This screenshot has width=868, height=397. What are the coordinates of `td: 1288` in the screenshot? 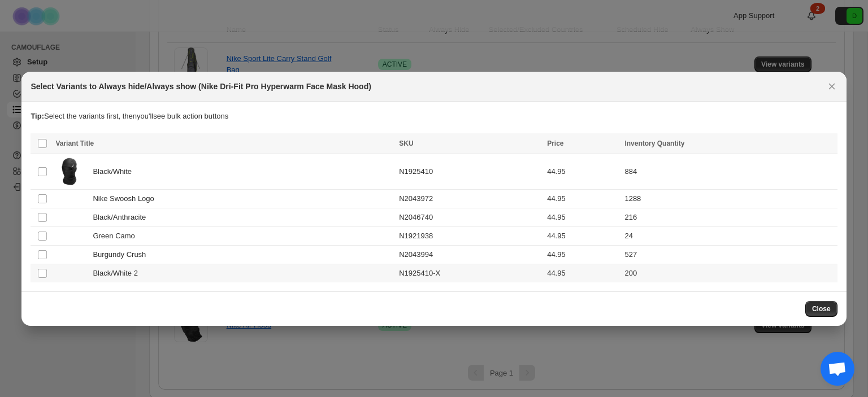 It's located at (729, 198).